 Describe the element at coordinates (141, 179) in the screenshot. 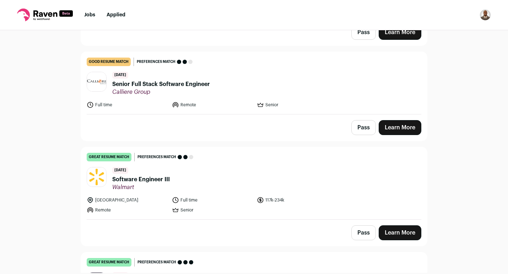

I see `span: Software Engineer III` at that location.